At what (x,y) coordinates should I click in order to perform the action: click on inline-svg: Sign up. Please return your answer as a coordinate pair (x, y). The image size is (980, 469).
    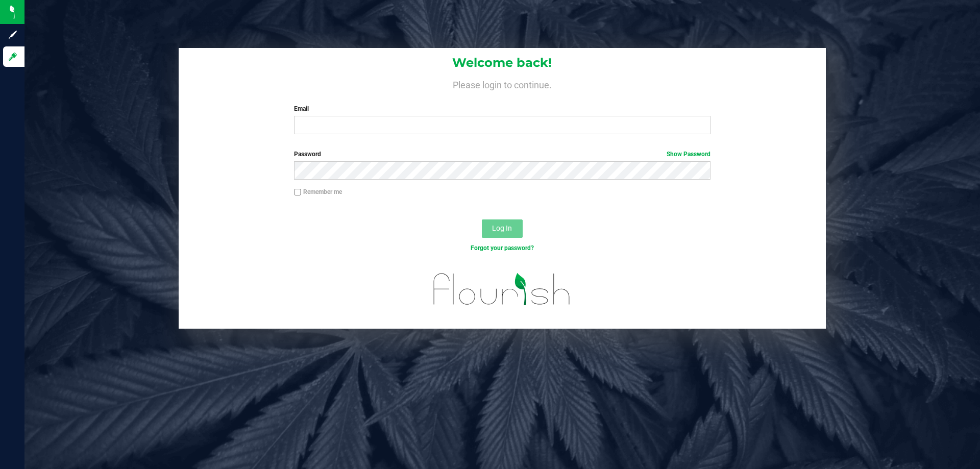
    Looking at the image, I should click on (13, 34).